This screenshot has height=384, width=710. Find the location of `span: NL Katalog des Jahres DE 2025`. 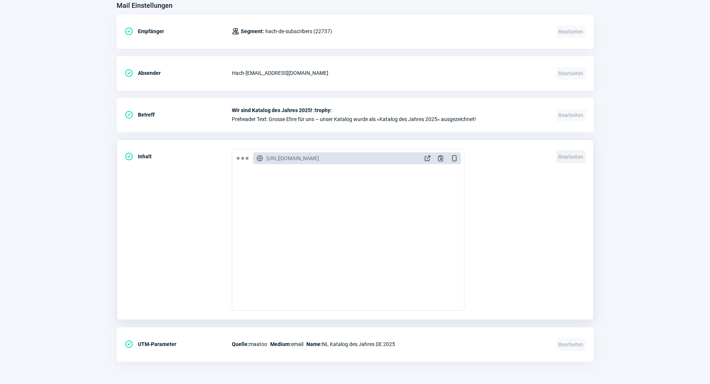

span: NL Katalog des Jahres DE 2025 is located at coordinates (351, 345).